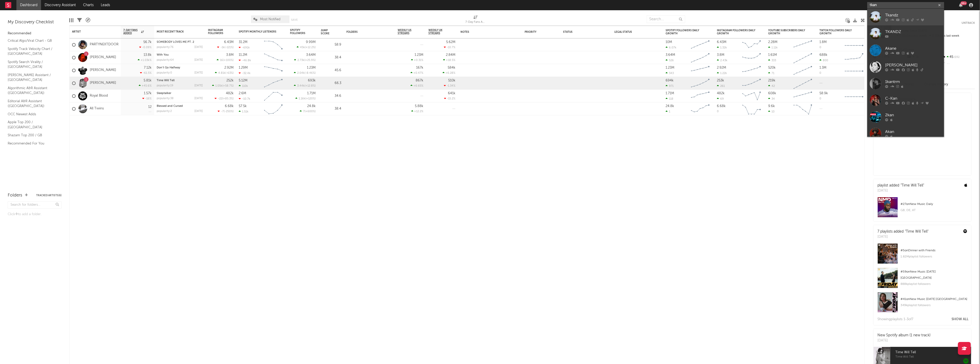  I want to click on a: Shazam Top 200 / GB, so click(32, 135).